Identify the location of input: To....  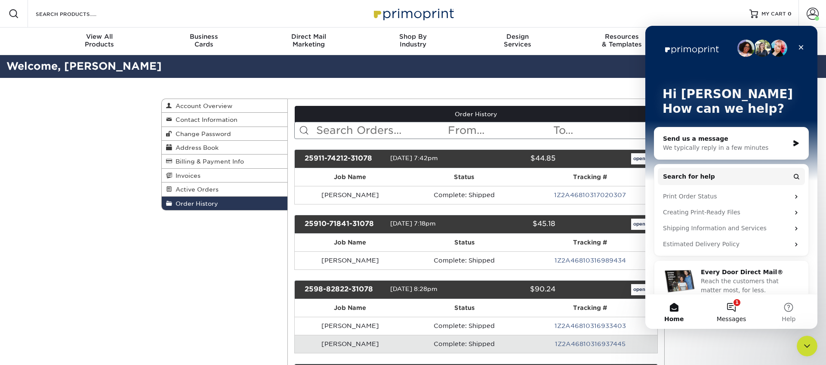
(605, 130).